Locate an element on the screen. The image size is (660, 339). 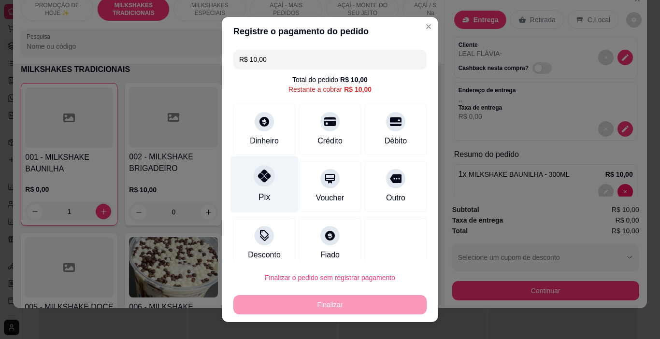
div: Restante a cobrar is located at coordinates (330, 89).